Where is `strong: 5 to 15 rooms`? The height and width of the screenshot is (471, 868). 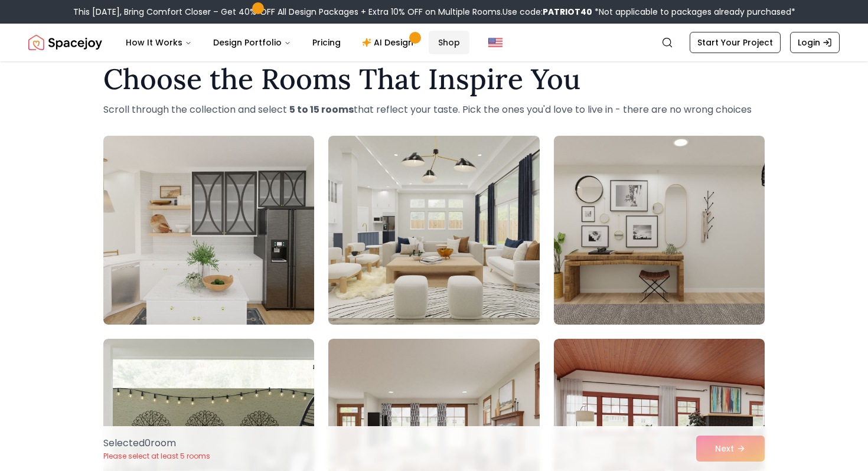
strong: 5 to 15 rooms is located at coordinates (321, 109).